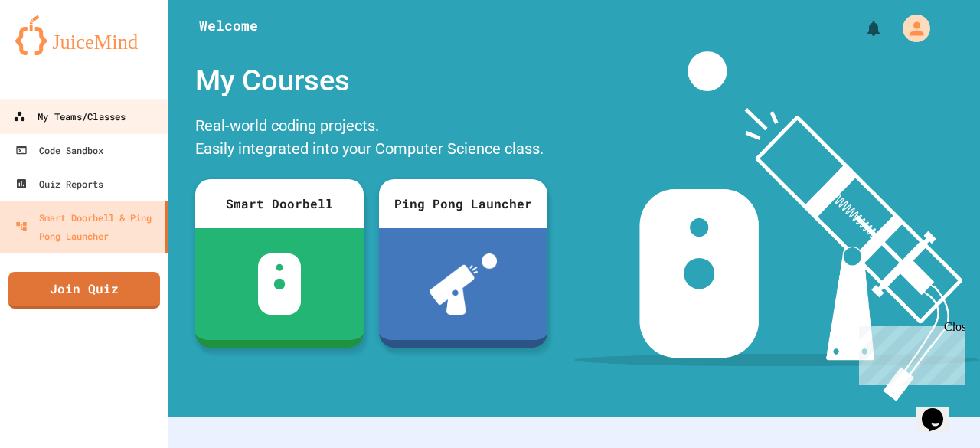 This screenshot has width=980, height=448. I want to click on img: banner-image-my-projects.png, so click(777, 225).